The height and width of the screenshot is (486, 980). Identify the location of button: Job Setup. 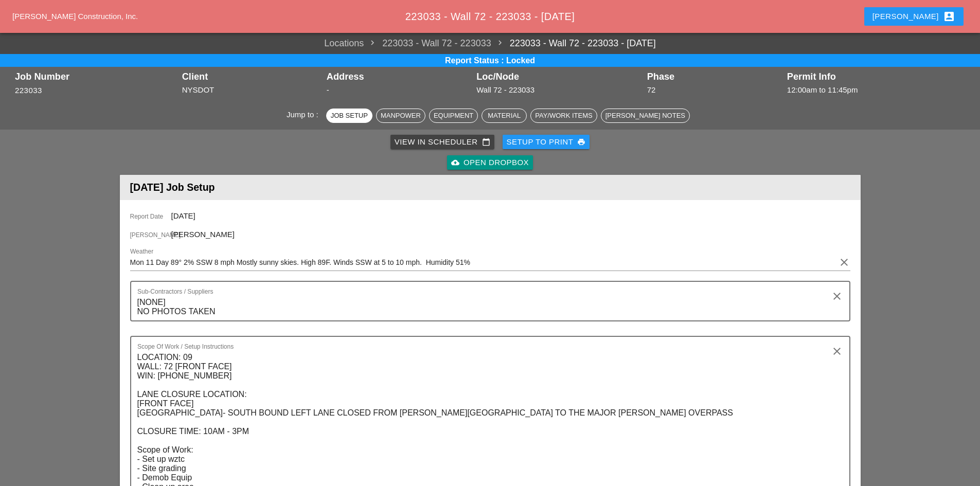
(349, 116).